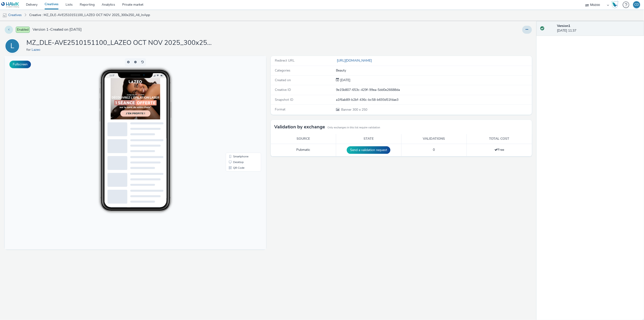  Describe the element at coordinates (300, 127) in the screenshot. I see `h3: Validation by exchange` at that location.